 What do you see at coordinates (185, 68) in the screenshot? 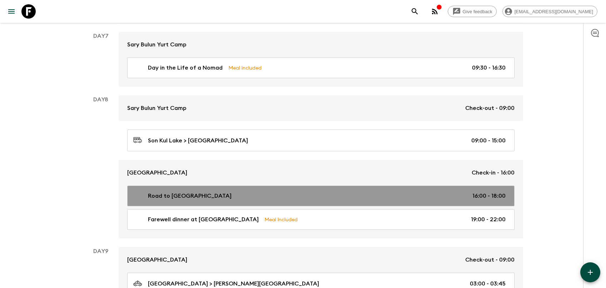
I see `p: Day in the Life of a Nomad` at bounding box center [185, 68].